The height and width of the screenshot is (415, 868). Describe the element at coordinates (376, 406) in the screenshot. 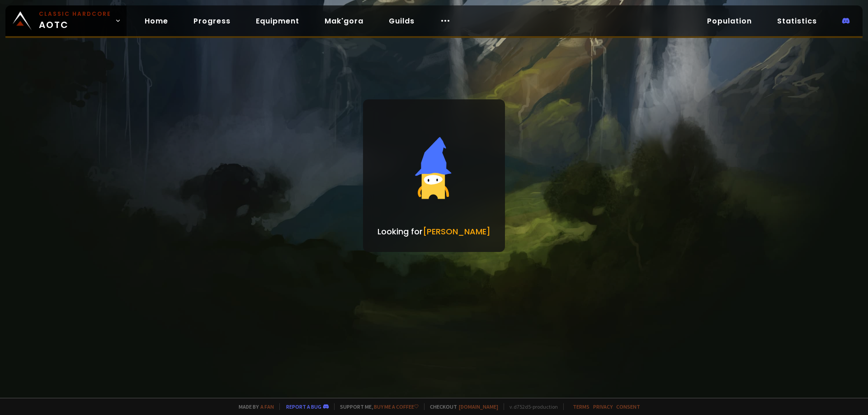

I see `span: Support me,` at that location.